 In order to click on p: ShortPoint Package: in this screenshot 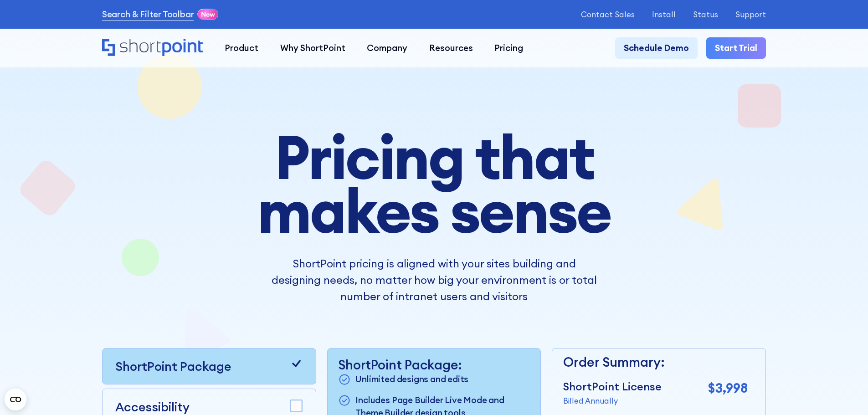, I will do `click(434, 365)`.